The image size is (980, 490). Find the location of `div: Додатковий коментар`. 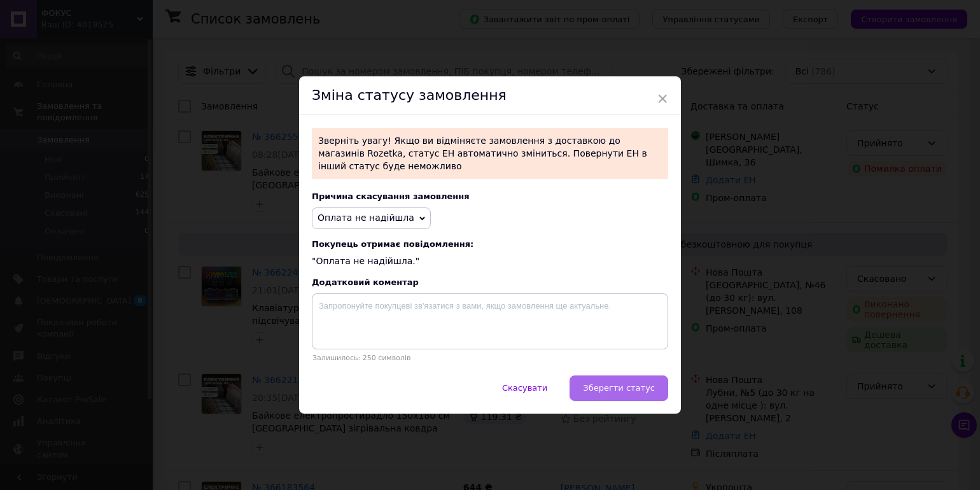

div: Додатковий коментар is located at coordinates (490, 282).